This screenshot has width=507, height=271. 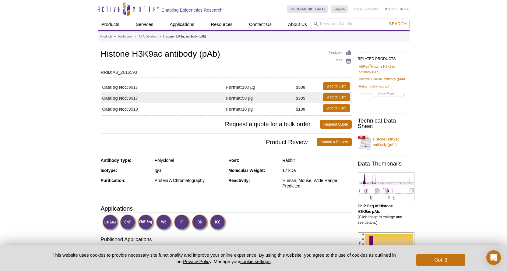 I want to click on img: Your Cart, so click(x=386, y=9).